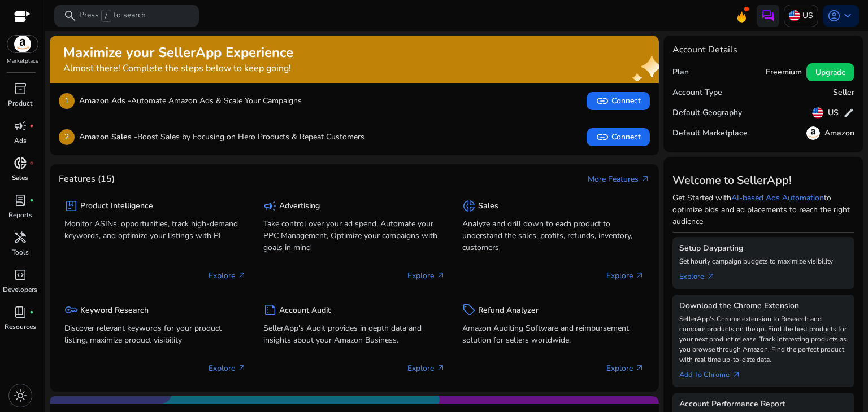 The height and width of the screenshot is (412, 868). What do you see at coordinates (112, 16) in the screenshot?
I see `p: Press to search` at bounding box center [112, 16].